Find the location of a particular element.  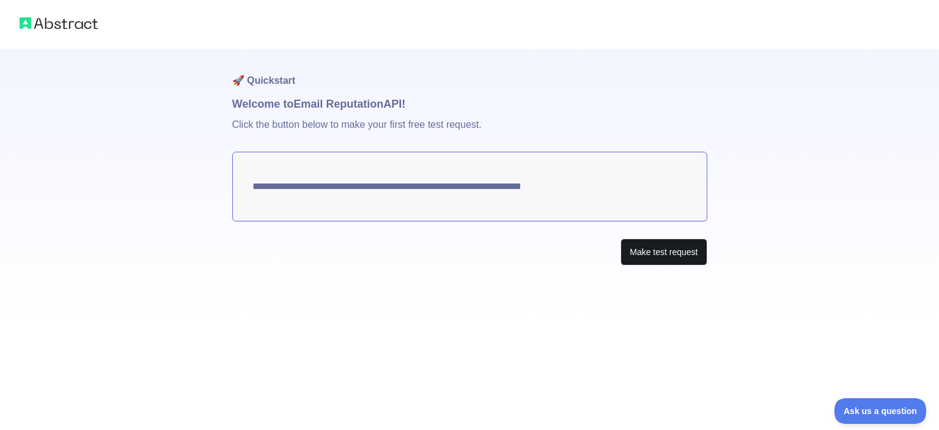

p: Click the button below to make your first free test request. is located at coordinates (469, 132).